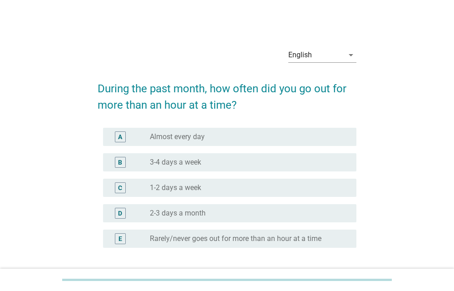 The height and width of the screenshot is (291, 454). Describe the element at coordinates (120, 162) in the screenshot. I see `div: B` at that location.